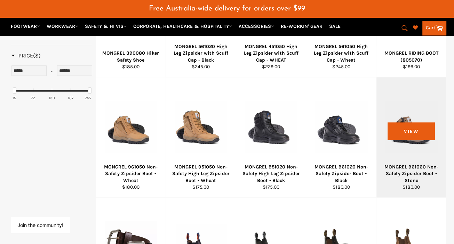 Image resolution: width=454 pixels, height=244 pixels. I want to click on div: 72, so click(33, 98).